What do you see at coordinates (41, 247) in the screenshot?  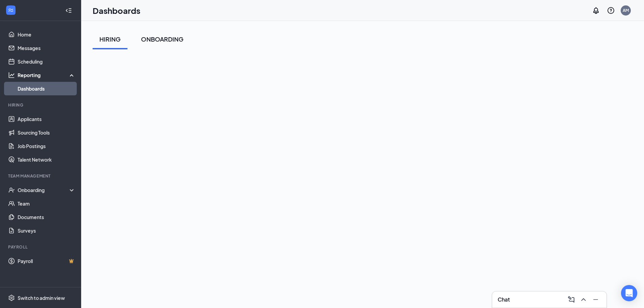 I see `div: Payroll` at bounding box center [41, 247].